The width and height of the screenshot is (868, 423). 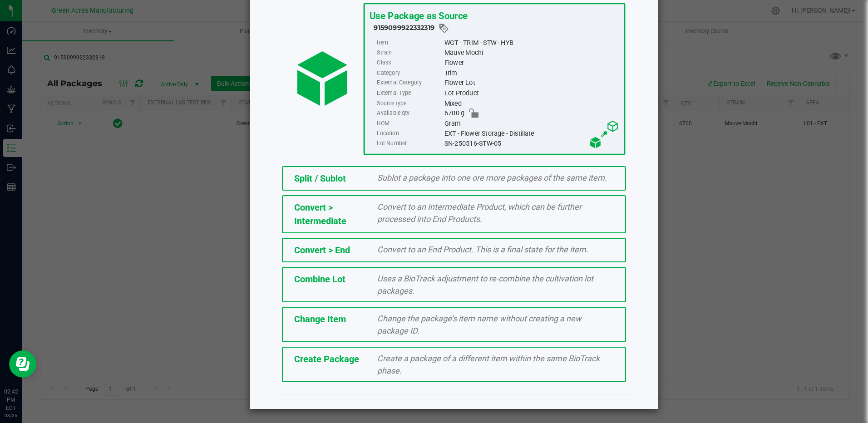 I want to click on span: Convert to an End Product. This is a final state for the item., so click(x=483, y=249).